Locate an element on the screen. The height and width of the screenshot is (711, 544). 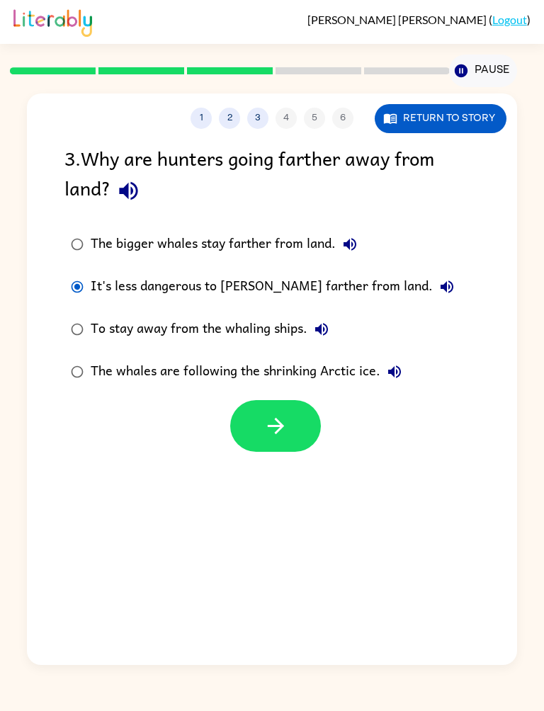
button: 2 is located at coordinates (230, 118).